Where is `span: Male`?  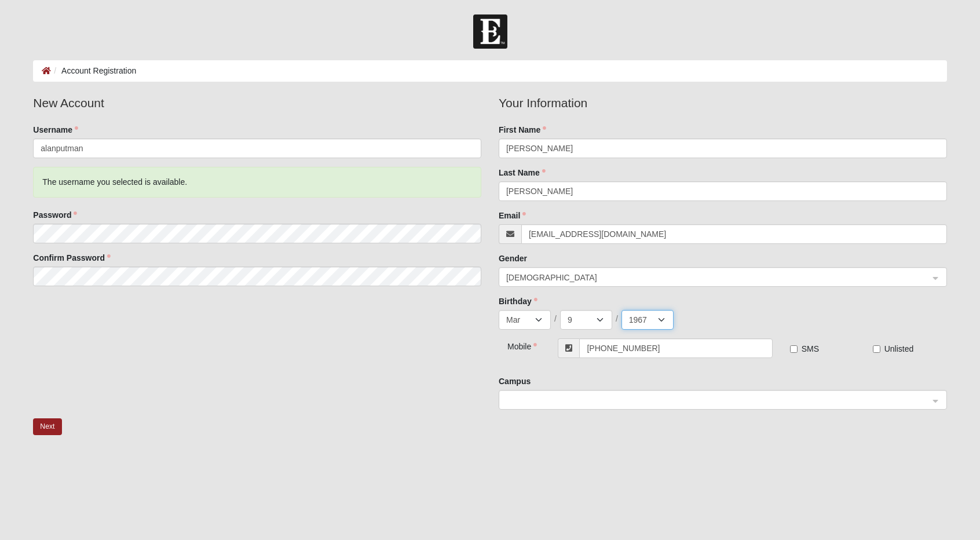 span: Male is located at coordinates (718, 278).